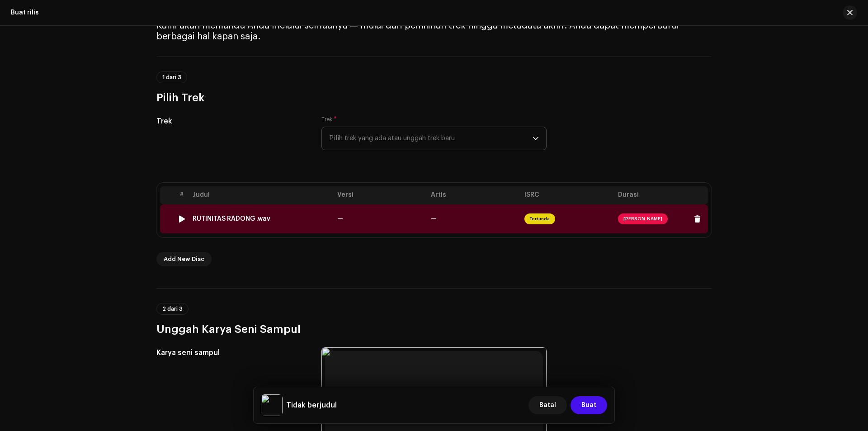 The width and height of the screenshot is (868, 431). Describe the element at coordinates (434, 97) in the screenshot. I see `h3: Pilih Trek` at that location.